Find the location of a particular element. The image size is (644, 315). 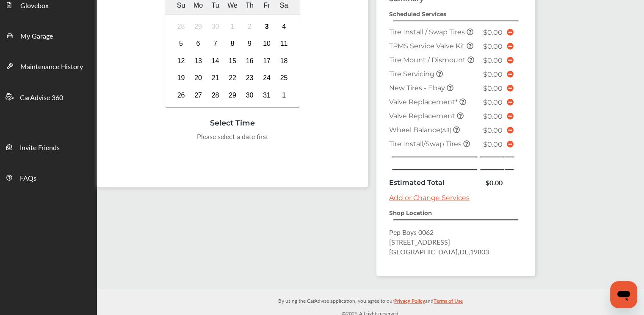

div: Choose Sunday, October 12th, 2025 is located at coordinates (181, 61).